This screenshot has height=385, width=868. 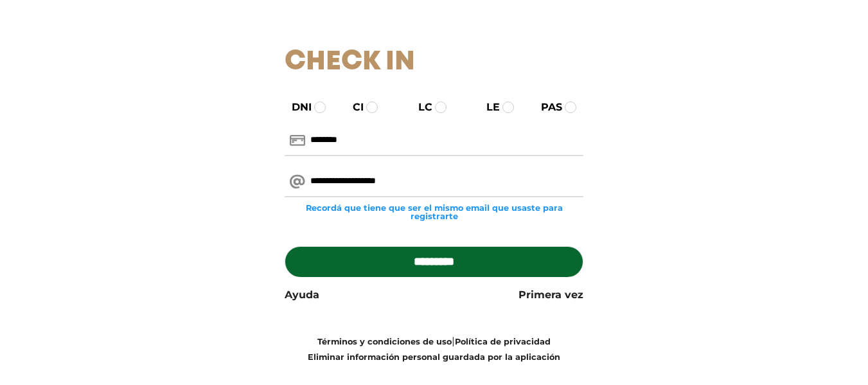 What do you see at coordinates (487, 108) in the screenshot?
I see `label: LE` at bounding box center [487, 108].